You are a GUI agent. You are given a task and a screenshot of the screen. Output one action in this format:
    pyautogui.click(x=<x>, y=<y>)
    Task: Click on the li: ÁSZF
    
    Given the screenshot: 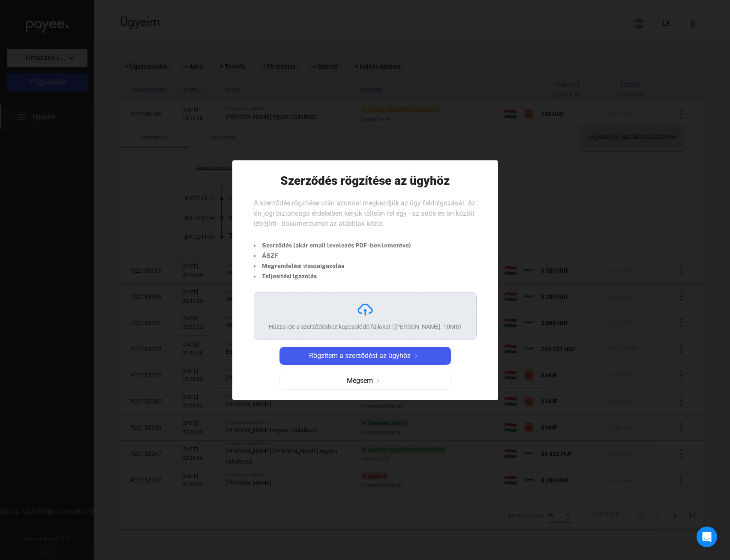 What is the action you would take?
    pyautogui.click(x=332, y=256)
    